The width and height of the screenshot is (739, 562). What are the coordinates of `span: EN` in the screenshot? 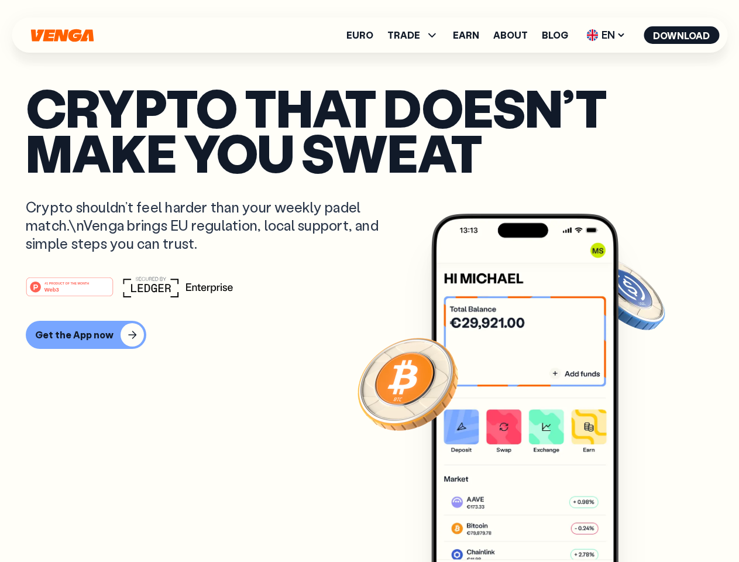 It's located at (606, 35).